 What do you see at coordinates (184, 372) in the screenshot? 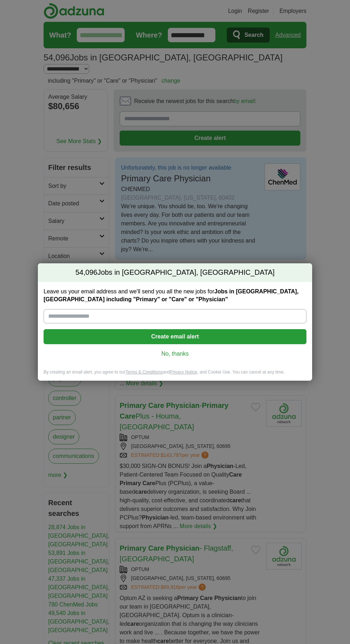
I see `a: Privacy Notice` at bounding box center [184, 372].